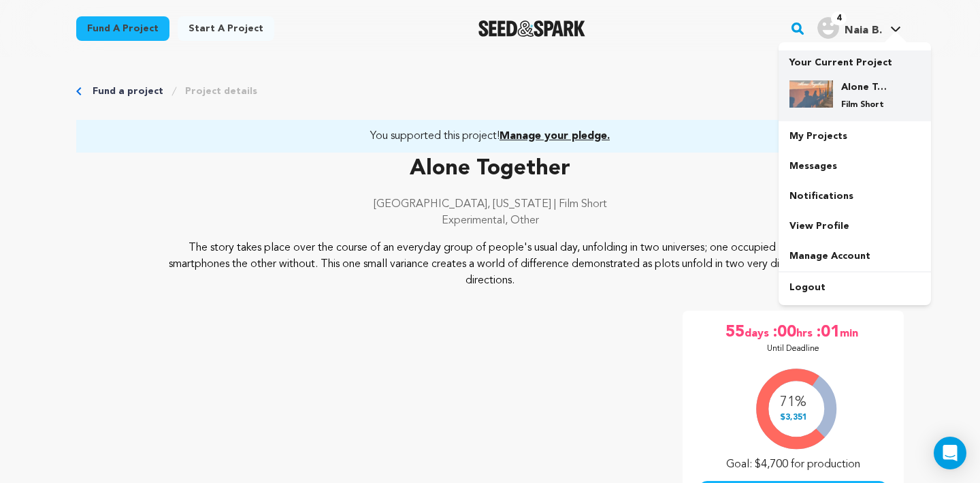  Describe the element at coordinates (828, 28) in the screenshot. I see `img: user.png` at that location.